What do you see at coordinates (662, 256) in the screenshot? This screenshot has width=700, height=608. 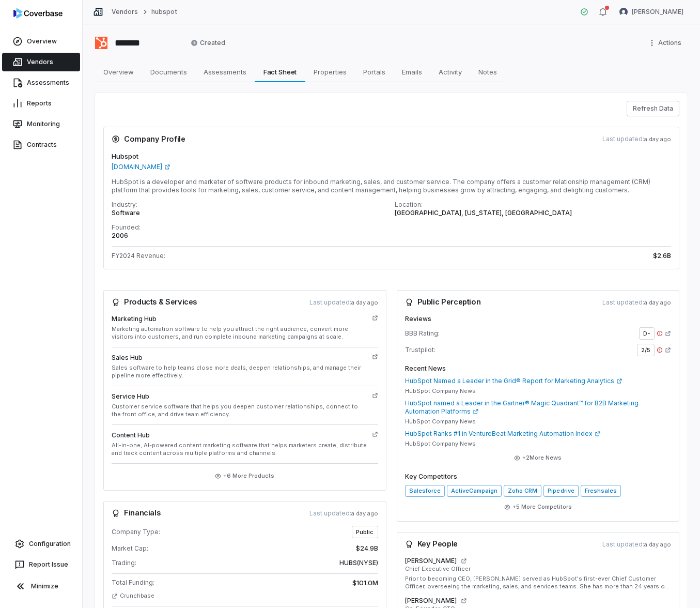 I see `span: $2.6B` at bounding box center [662, 256].